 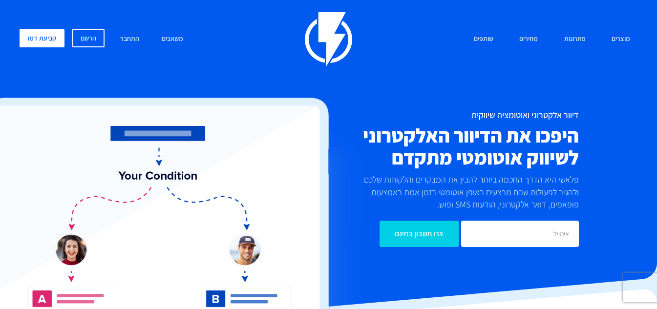 I want to click on h1: דיוור אלקטרוני ואוטומציה שיווקית, so click(x=431, y=115).